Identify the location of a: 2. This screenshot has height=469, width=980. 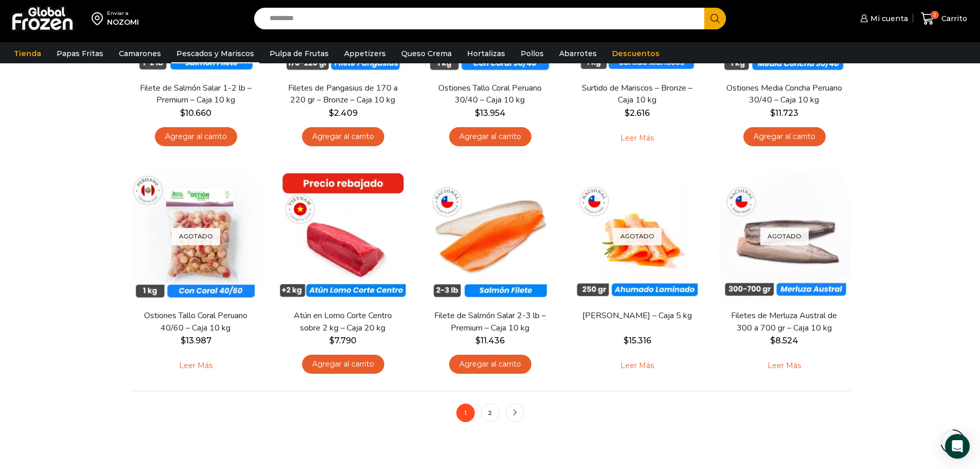
(491, 413).